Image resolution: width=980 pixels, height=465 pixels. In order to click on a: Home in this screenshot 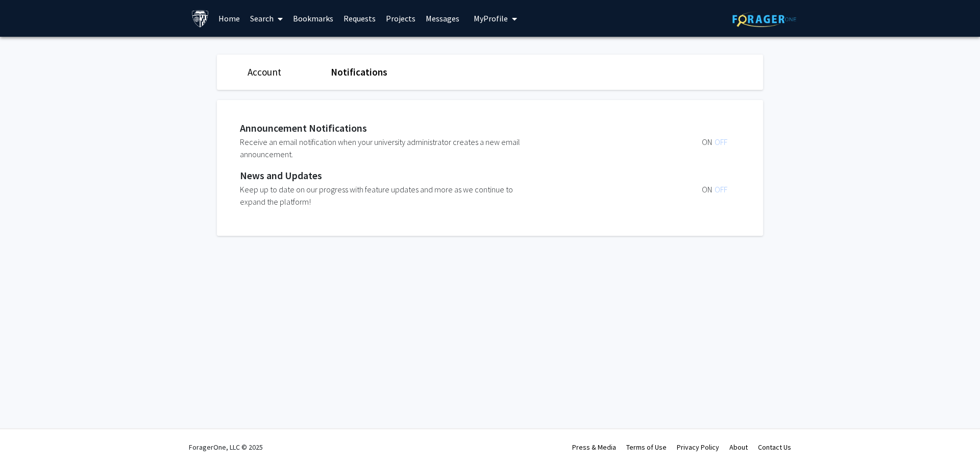, I will do `click(230, 18)`.